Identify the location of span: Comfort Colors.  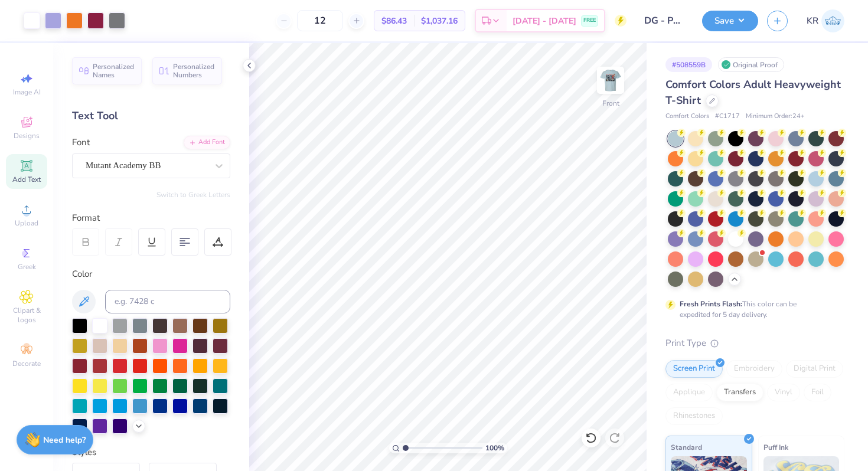
(687, 116).